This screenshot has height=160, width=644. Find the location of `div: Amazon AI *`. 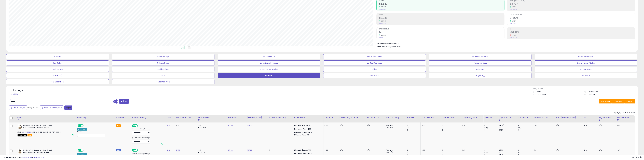

div: Amazon AI * is located at coordinates (82, 129).